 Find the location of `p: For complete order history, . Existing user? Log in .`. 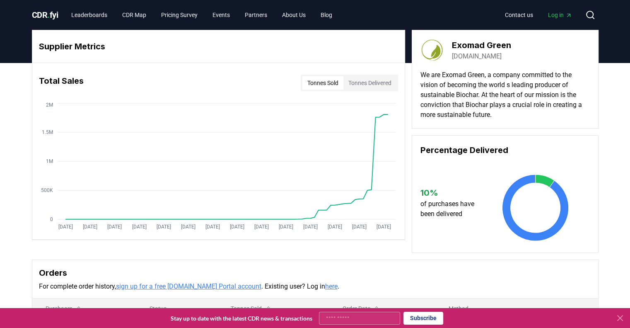

p: For complete order history, . Existing user? Log in . is located at coordinates (315, 286).